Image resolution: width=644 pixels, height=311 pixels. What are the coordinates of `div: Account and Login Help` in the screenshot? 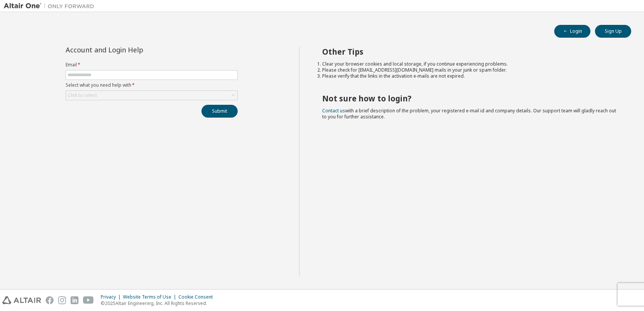 It's located at (134, 50).